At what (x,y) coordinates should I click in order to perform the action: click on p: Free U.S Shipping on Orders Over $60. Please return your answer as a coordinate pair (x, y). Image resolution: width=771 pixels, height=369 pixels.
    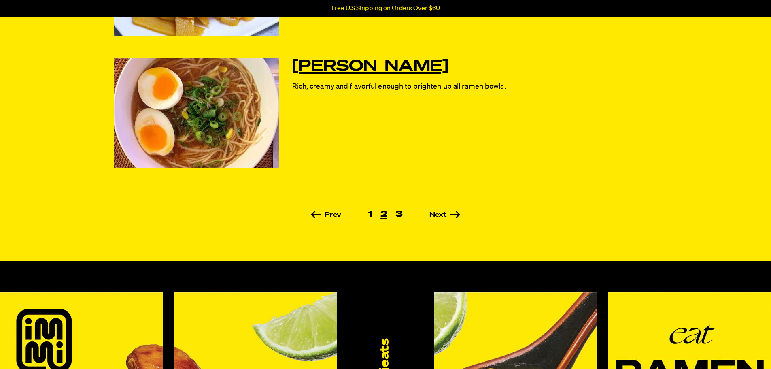
    Looking at the image, I should click on (386, 8).